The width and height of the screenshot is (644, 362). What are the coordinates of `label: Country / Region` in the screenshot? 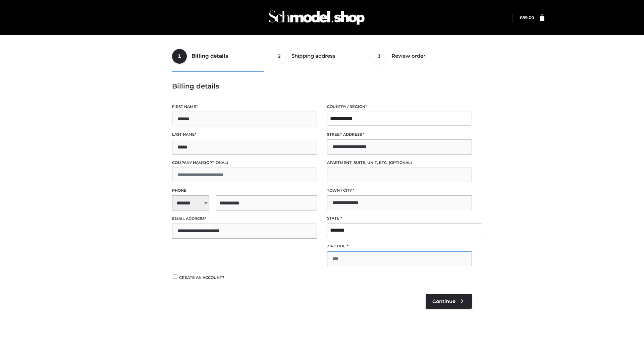 It's located at (399, 107).